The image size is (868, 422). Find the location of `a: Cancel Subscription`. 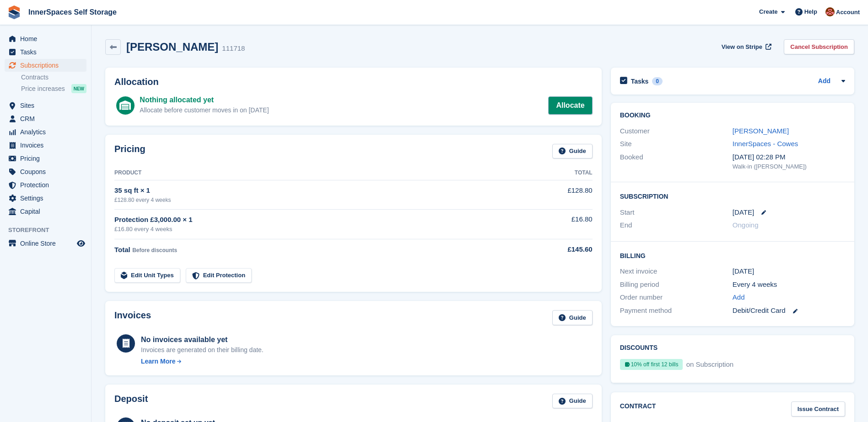

a: Cancel Subscription is located at coordinates (818, 47).